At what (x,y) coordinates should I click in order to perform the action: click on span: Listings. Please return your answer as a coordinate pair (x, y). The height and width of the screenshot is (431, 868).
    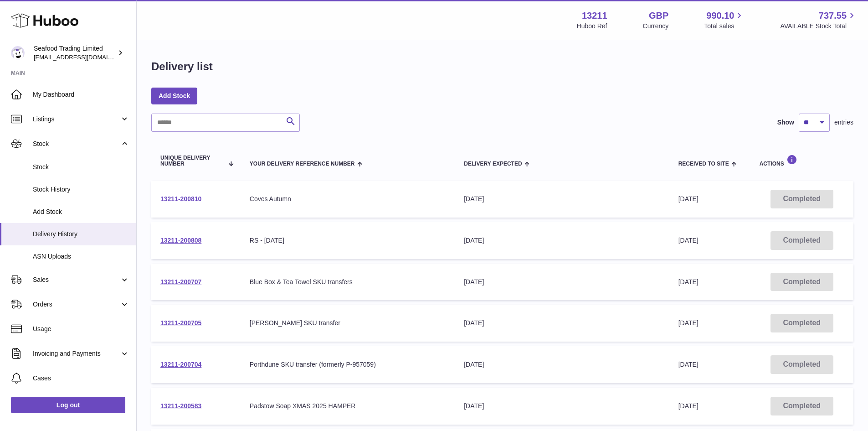
    Looking at the image, I should click on (76, 119).